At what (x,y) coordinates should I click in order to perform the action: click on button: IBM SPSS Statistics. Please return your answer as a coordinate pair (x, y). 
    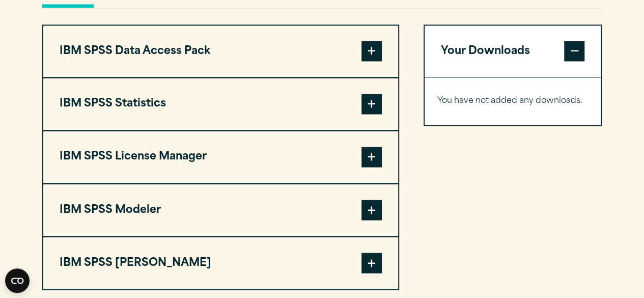
    Looking at the image, I should click on (221, 104).